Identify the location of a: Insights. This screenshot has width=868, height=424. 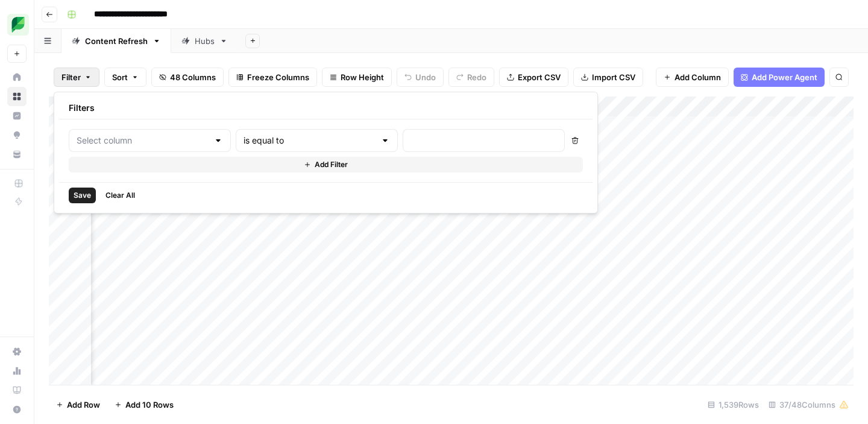
(17, 116).